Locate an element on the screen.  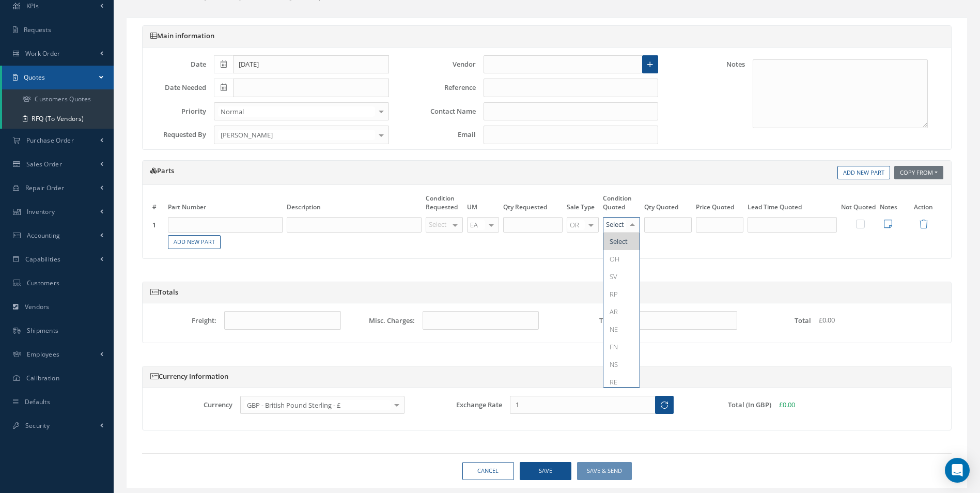
label: Exchange Rate is located at coordinates (457, 405).